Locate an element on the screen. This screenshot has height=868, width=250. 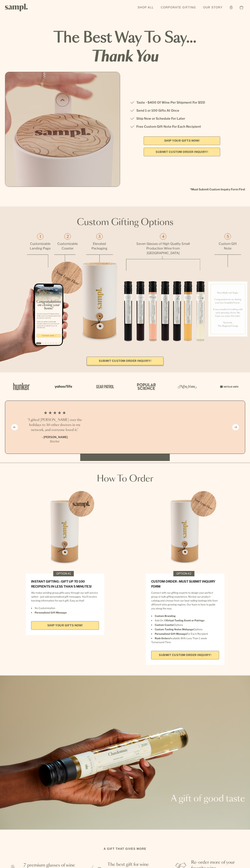
li: No Customization is located at coordinates (65, 608).